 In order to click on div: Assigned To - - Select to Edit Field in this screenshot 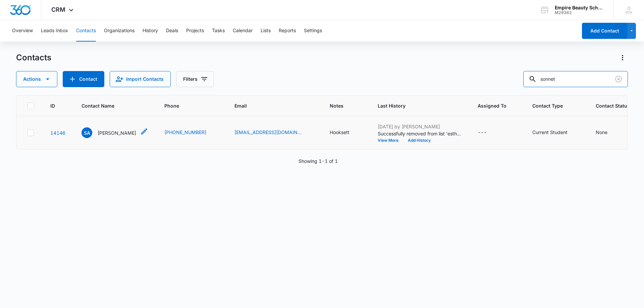, I will do `click(488, 133)`.